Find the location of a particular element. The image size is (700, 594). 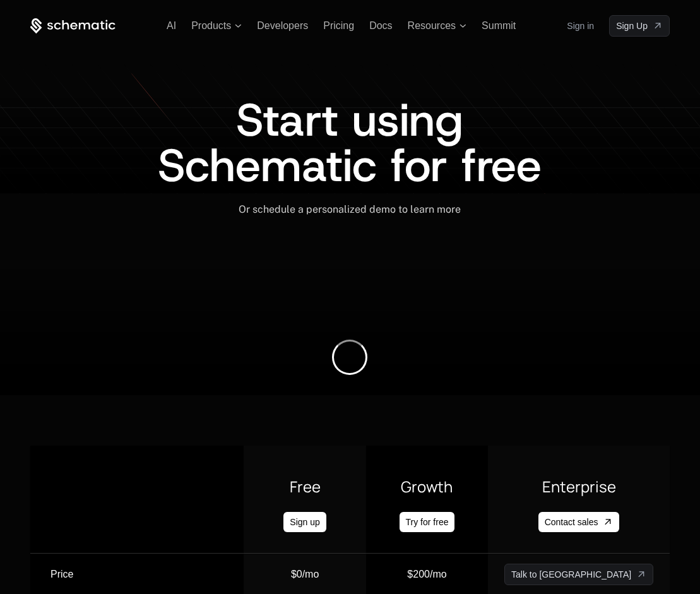

span: Enterprise is located at coordinates (579, 487).